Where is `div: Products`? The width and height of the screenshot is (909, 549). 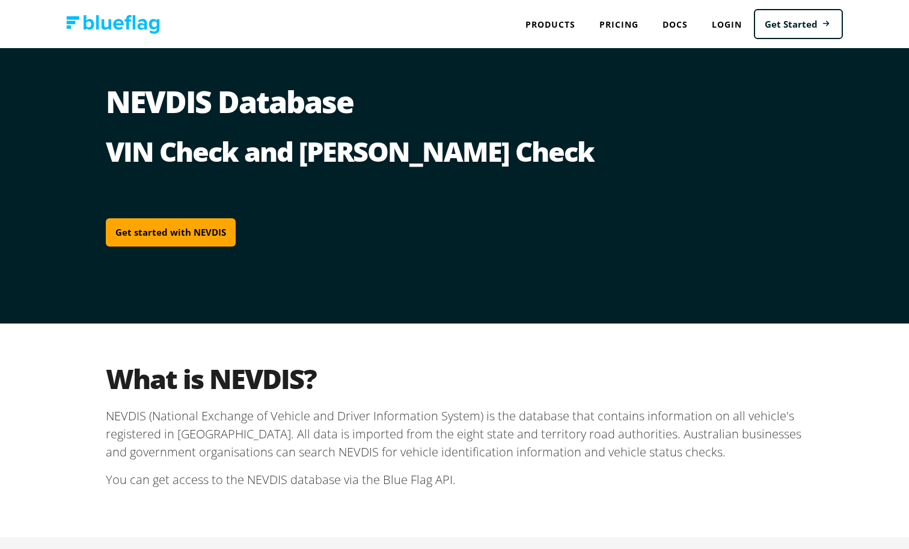 div: Products is located at coordinates (550, 24).